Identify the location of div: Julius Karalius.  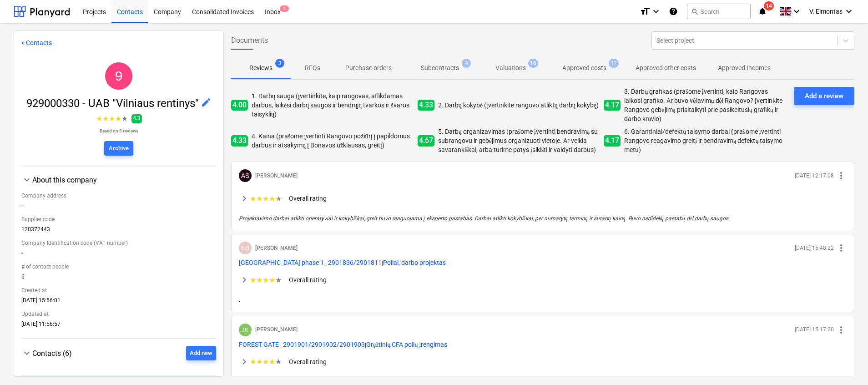
(245, 330).